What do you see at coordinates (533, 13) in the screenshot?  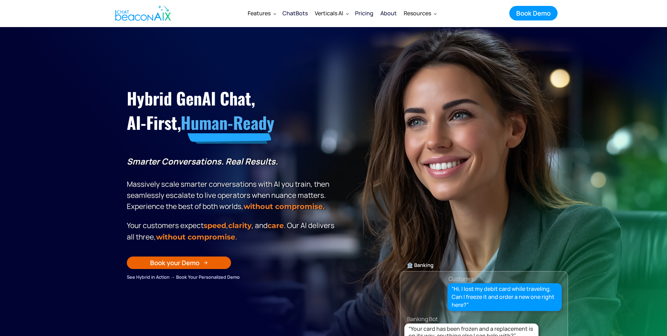 I see `div: Book Demo` at bounding box center [533, 13].